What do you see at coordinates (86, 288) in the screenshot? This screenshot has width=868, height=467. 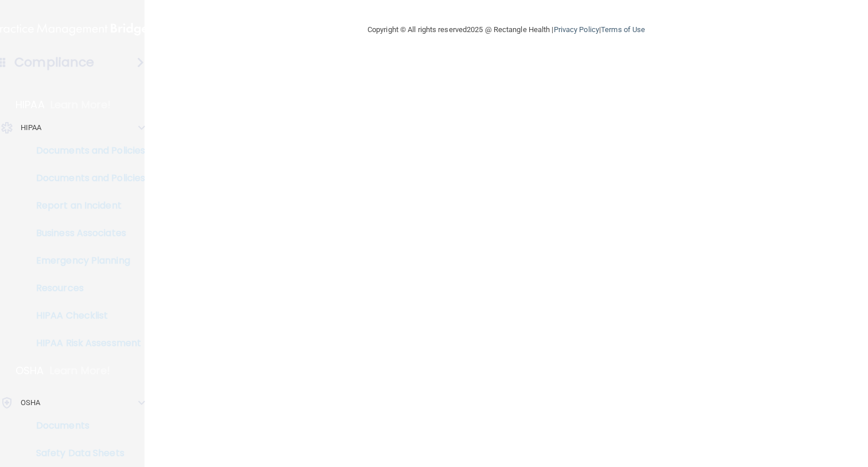 I see `p: Resources` at bounding box center [86, 288].